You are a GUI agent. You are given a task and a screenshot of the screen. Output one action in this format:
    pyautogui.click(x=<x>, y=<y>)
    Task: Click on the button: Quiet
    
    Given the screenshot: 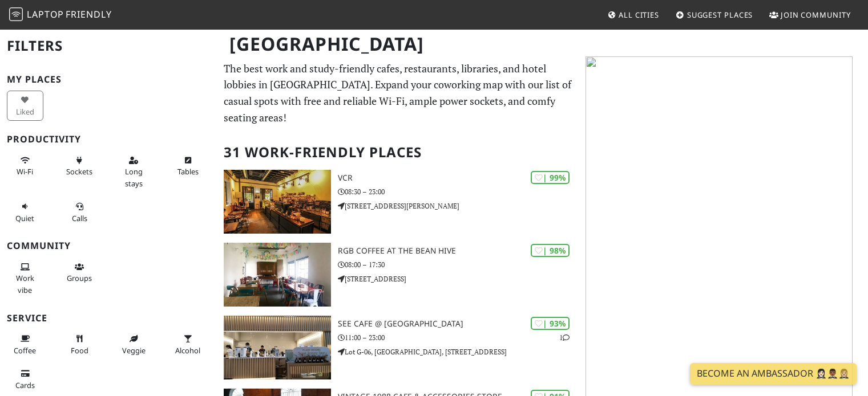 What is the action you would take?
    pyautogui.click(x=25, y=212)
    